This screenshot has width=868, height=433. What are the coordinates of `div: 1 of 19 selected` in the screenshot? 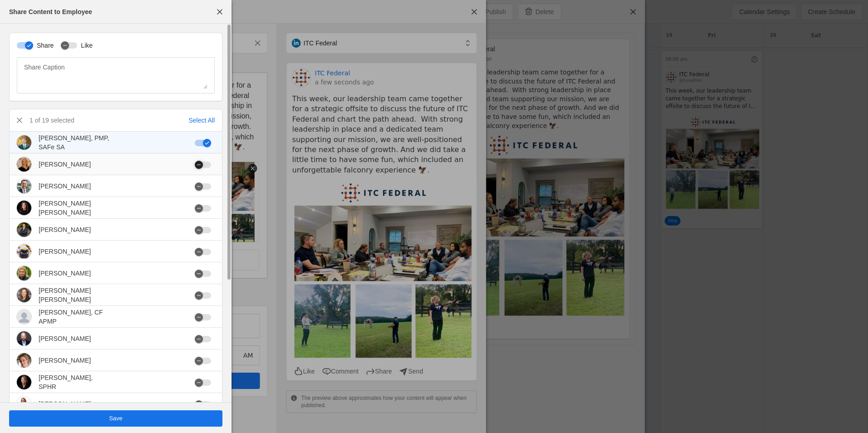 It's located at (52, 120).